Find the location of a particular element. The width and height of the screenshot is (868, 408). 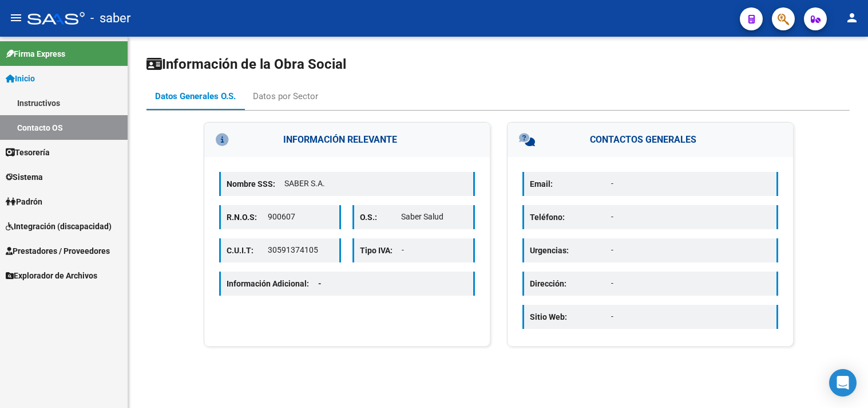

h1: Información de la Obra Social is located at coordinates (498, 64).